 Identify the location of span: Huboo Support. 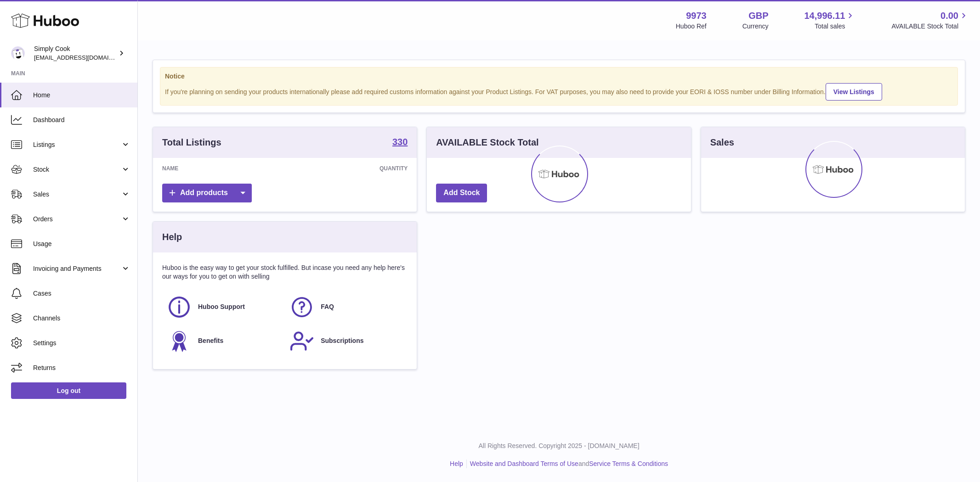
(221, 307).